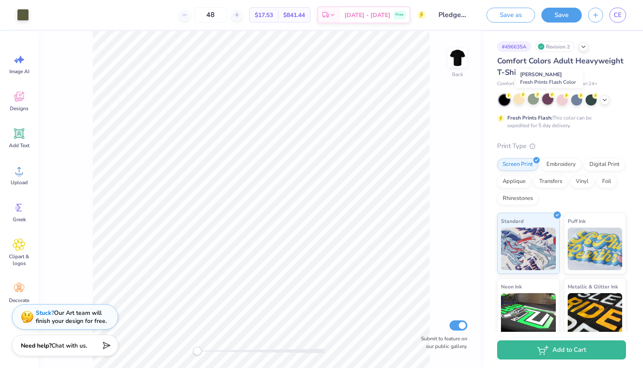  What do you see at coordinates (577, 221) in the screenshot?
I see `span: Puff Ink` at bounding box center [577, 221].